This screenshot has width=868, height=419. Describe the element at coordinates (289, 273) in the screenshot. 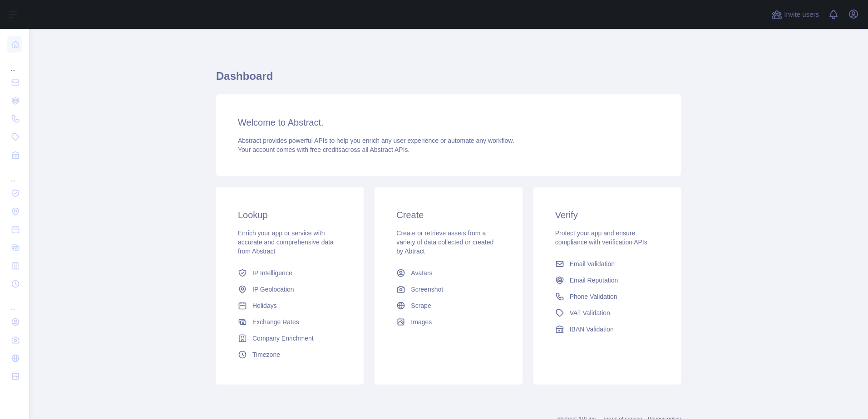

I see `a: IP Intelligence` at that location.